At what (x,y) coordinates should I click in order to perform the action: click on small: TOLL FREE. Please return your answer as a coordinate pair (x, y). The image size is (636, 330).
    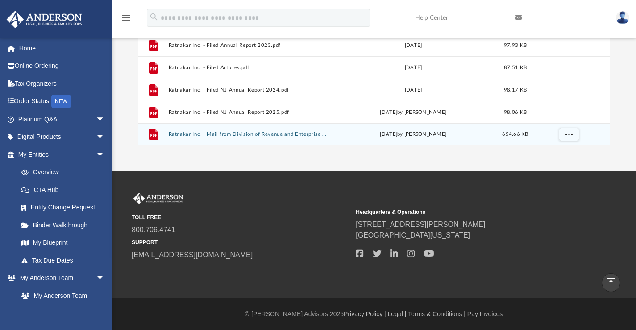
    Looking at the image, I should click on (241, 218).